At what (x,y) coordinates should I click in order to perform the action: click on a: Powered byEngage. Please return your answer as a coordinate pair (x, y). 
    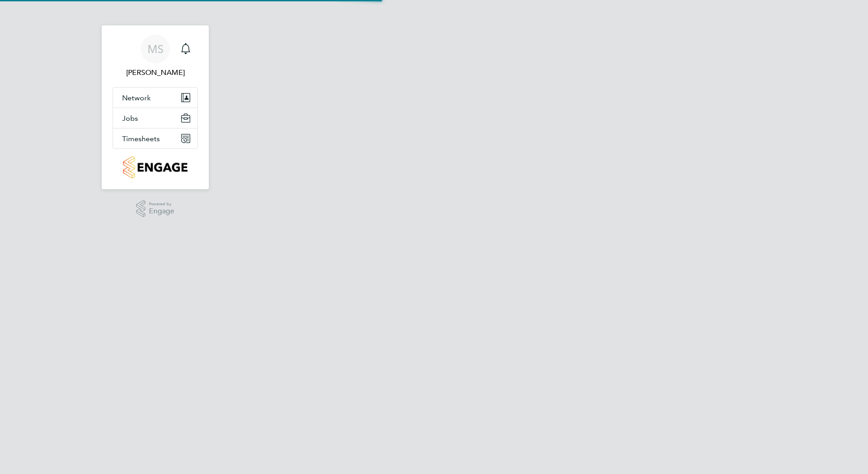
    Looking at the image, I should click on (155, 208).